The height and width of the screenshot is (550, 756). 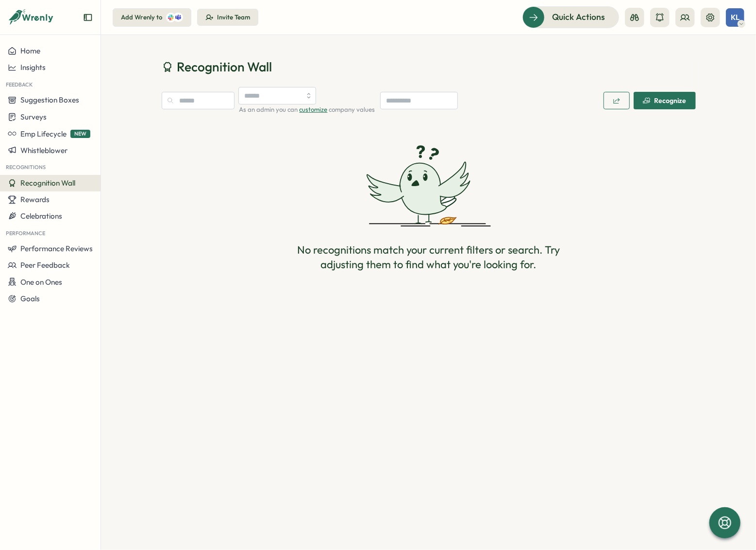 What do you see at coordinates (44, 150) in the screenshot?
I see `span: Whistleblower` at bounding box center [44, 150].